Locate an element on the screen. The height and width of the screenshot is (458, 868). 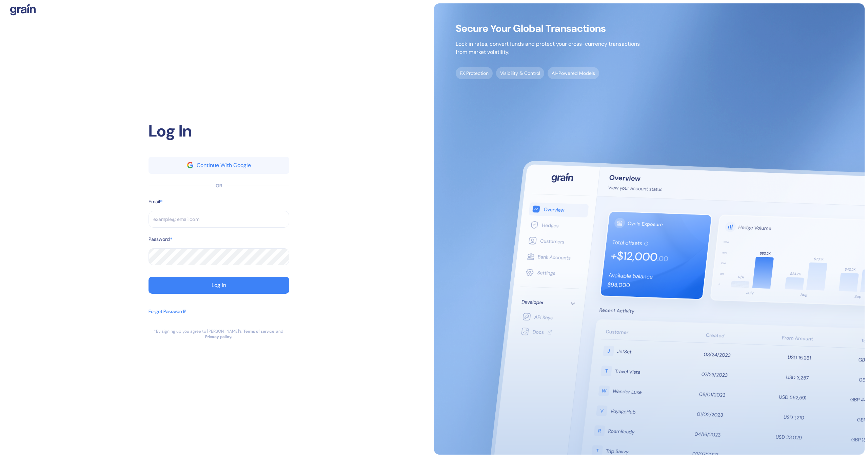
div: Continue With Google is located at coordinates (224, 165).